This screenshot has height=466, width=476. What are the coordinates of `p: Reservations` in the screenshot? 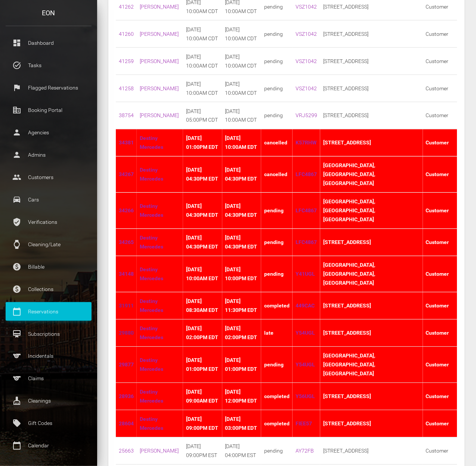 It's located at (48, 311).